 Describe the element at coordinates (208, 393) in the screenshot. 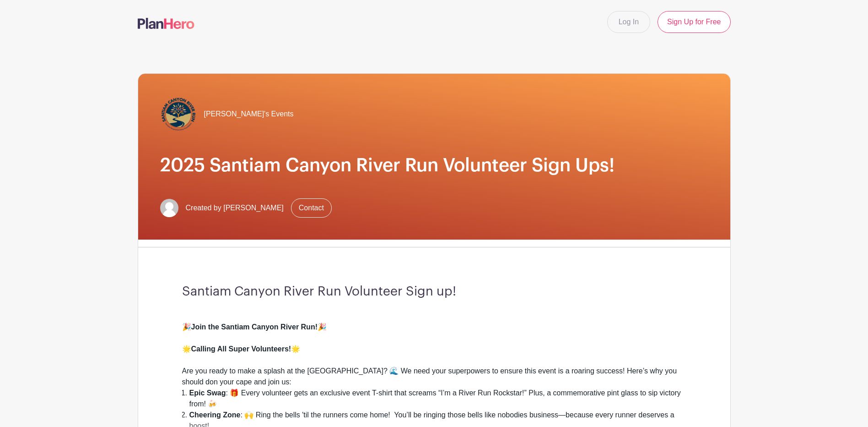

I see `strong: Epic Swag` at that location.